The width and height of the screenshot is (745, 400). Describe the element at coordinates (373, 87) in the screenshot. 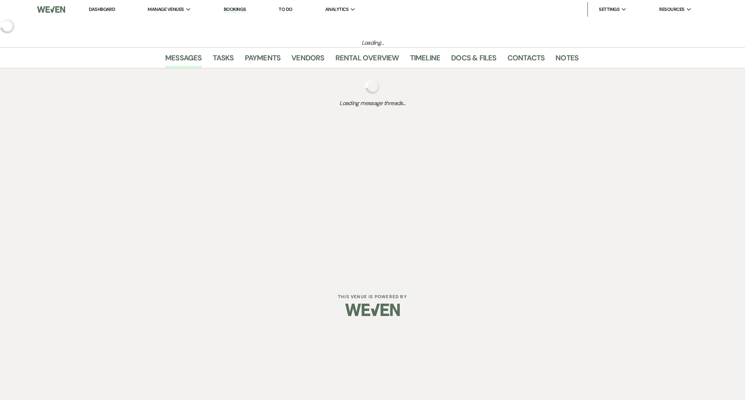

I see `img: loading spinner` at that location.